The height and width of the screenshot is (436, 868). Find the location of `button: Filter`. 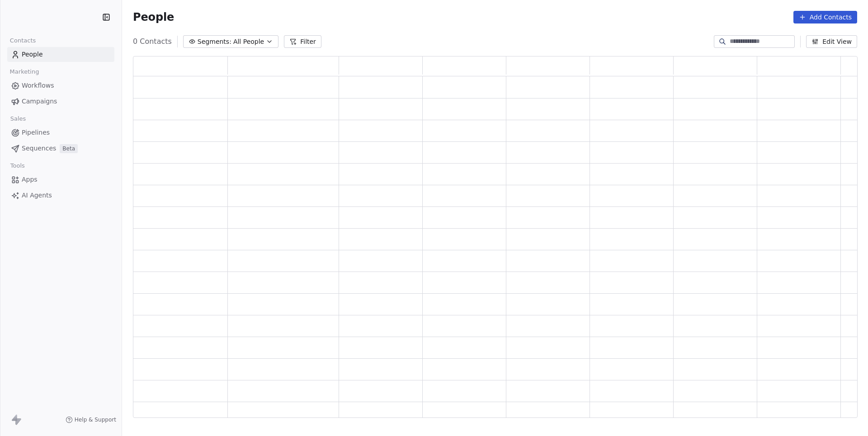

button: Filter is located at coordinates (303, 41).